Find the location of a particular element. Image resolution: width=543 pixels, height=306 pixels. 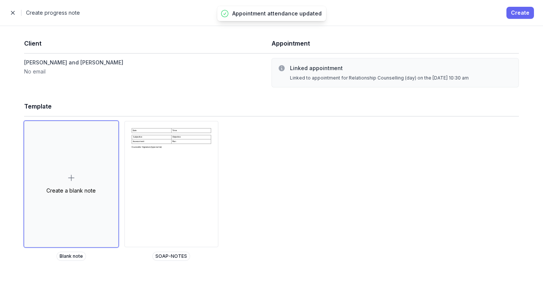

p: Date is located at coordinates (152, 130).